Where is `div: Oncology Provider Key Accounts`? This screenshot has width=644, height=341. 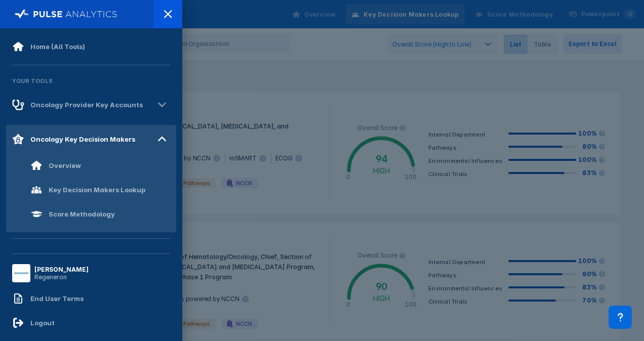
div: Oncology Provider Key Accounts is located at coordinates (86, 104).